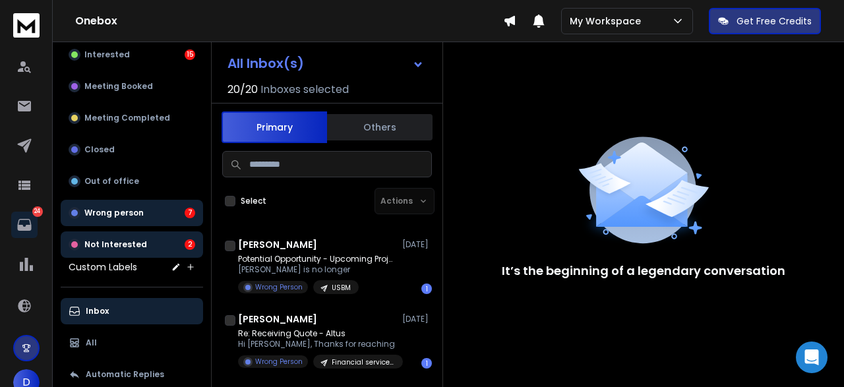 Image resolution: width=844 pixels, height=387 pixels. Describe the element at coordinates (132, 118) in the screenshot. I see `button: Meeting Completed` at that location.